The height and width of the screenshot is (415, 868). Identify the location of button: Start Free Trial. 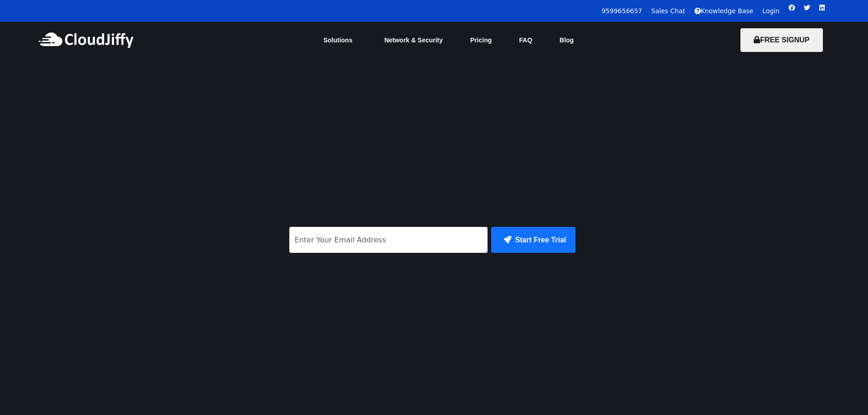
(533, 239).